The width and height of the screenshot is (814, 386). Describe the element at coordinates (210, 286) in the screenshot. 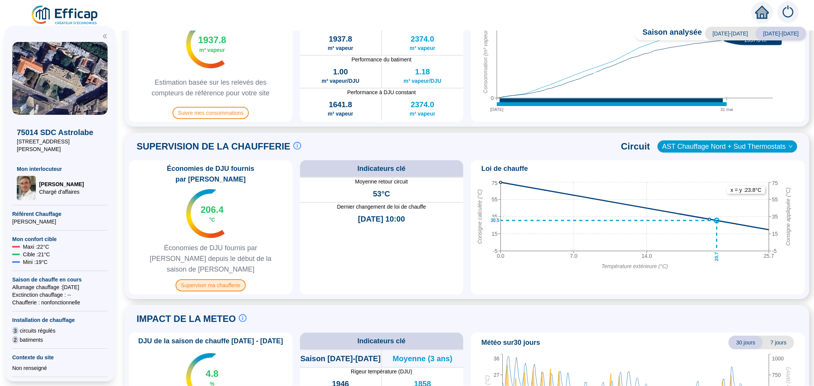

I see `span: Superviser ma chaufferie` at that location.